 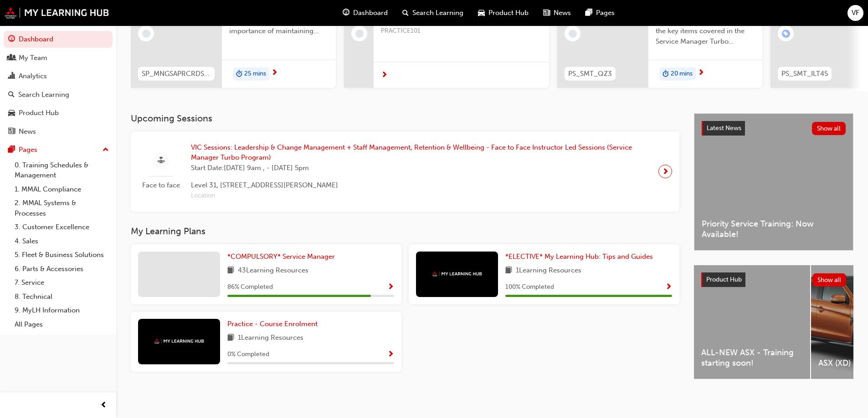 I want to click on h3: Upcoming Sessions, so click(x=405, y=118).